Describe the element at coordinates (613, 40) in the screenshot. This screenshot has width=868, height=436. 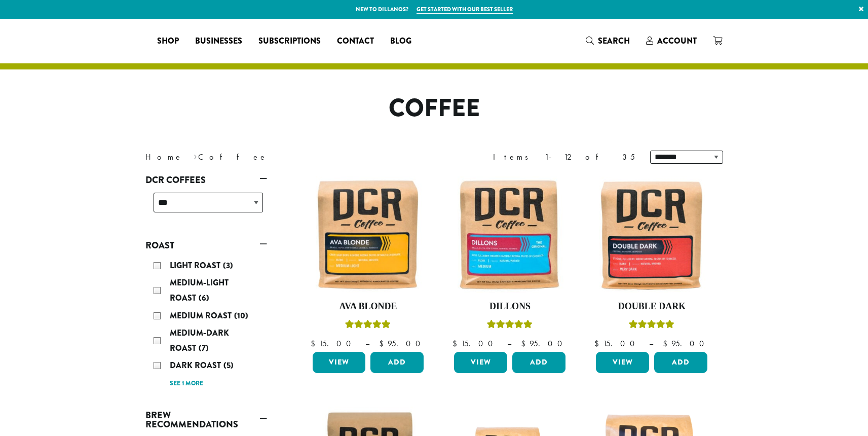
I see `span: Search` at that location.